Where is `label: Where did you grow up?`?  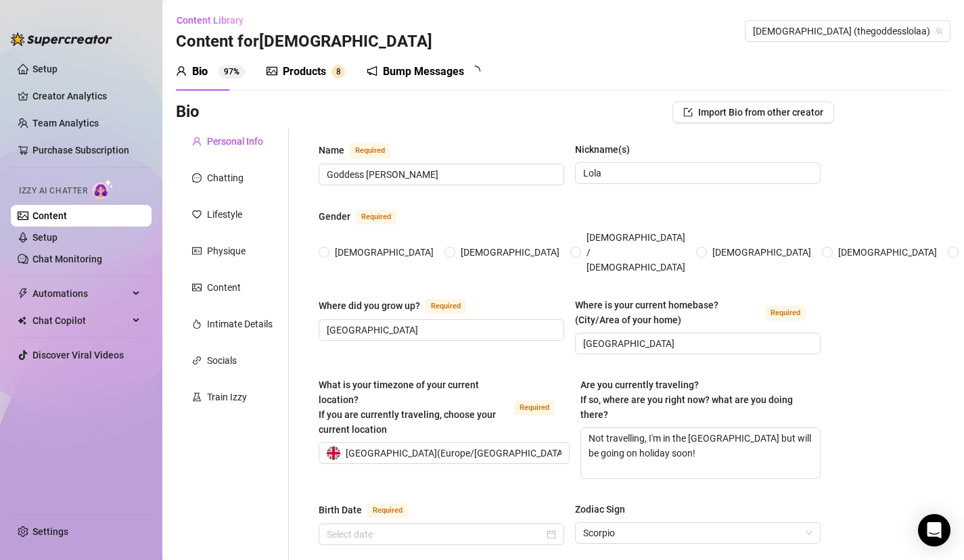 label: Where did you grow up? is located at coordinates (400, 305).